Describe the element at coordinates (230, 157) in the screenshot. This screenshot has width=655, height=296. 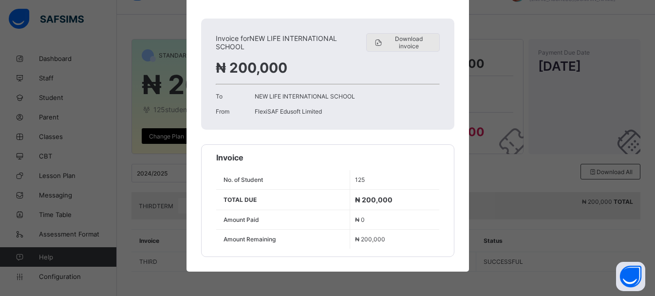
I see `span: Invoice` at that location.